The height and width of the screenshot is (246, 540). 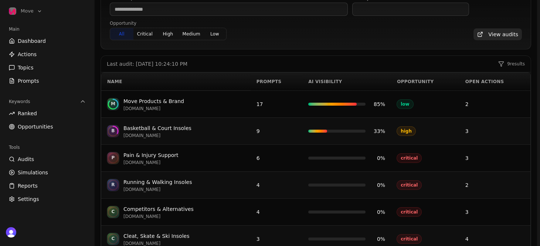 I want to click on button: critical, so click(x=145, y=34).